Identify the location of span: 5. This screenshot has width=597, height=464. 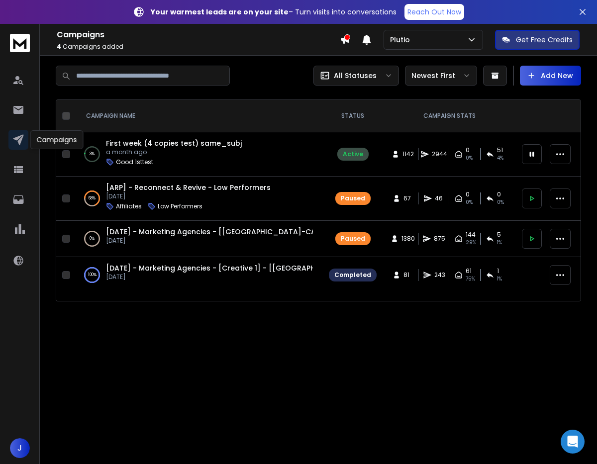
(499, 235).